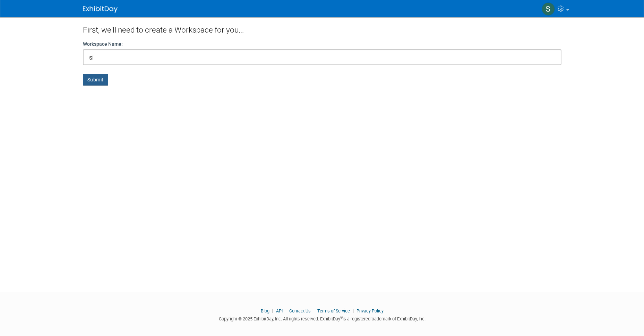  I want to click on a: Privacy Policy, so click(370, 311).